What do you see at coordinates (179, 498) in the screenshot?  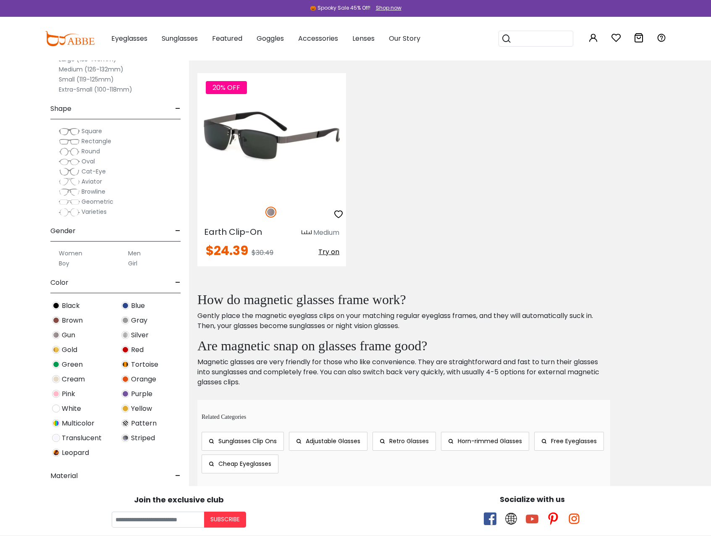 I see `div: Join the exclusive club` at bounding box center [179, 498].